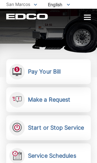 Image resolution: width=97 pixels, height=163 pixels. I want to click on a: Make a Request, so click(49, 100).